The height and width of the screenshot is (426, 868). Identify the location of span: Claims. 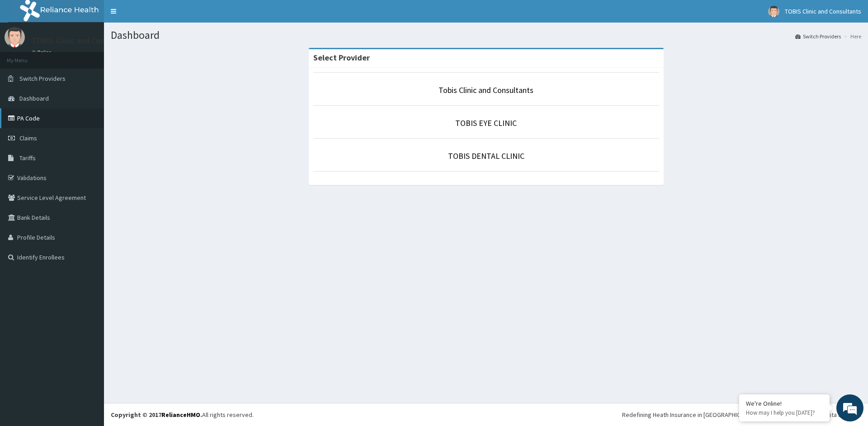
(28, 138).